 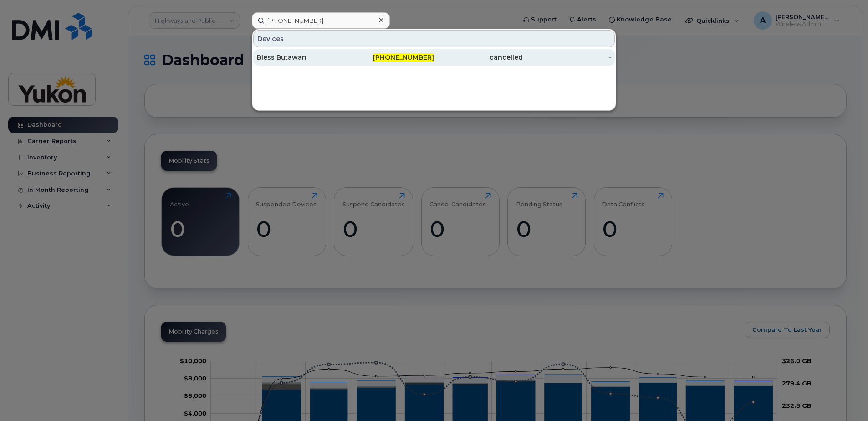 I want to click on div: Bless Butawan, so click(x=301, y=57).